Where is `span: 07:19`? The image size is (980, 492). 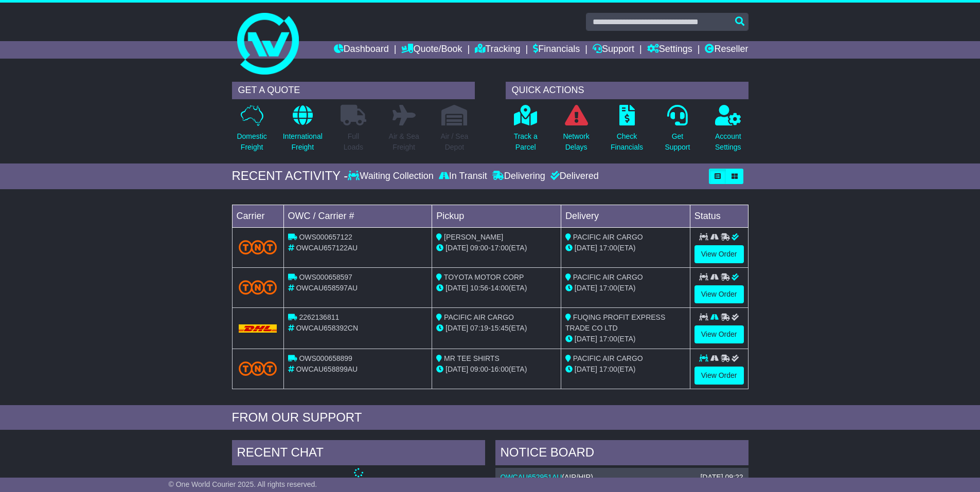 span: 07:19 is located at coordinates (479, 328).